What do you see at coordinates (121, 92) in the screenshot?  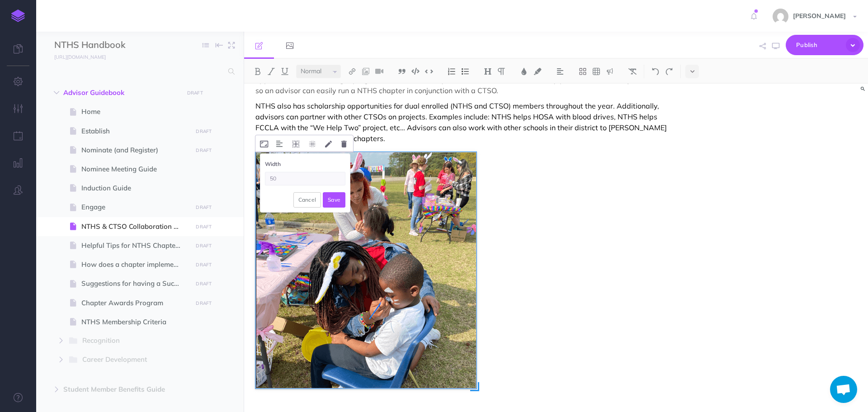 I see `span: Advisor Guidebook` at bounding box center [121, 92].